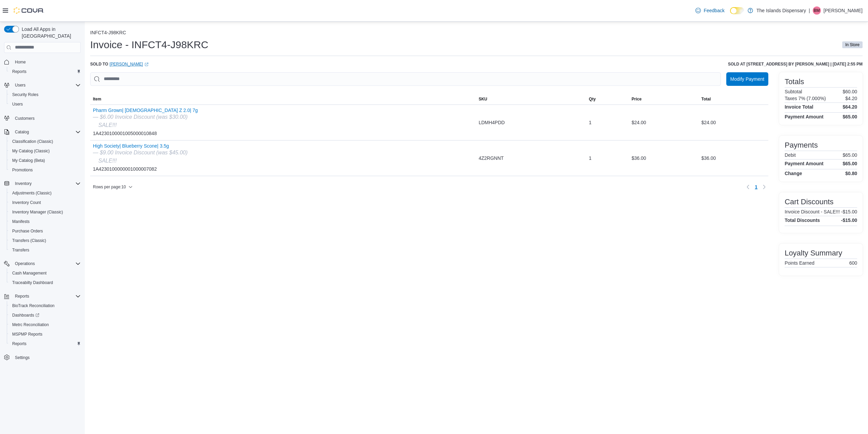  I want to click on span: Users, so click(45, 104).